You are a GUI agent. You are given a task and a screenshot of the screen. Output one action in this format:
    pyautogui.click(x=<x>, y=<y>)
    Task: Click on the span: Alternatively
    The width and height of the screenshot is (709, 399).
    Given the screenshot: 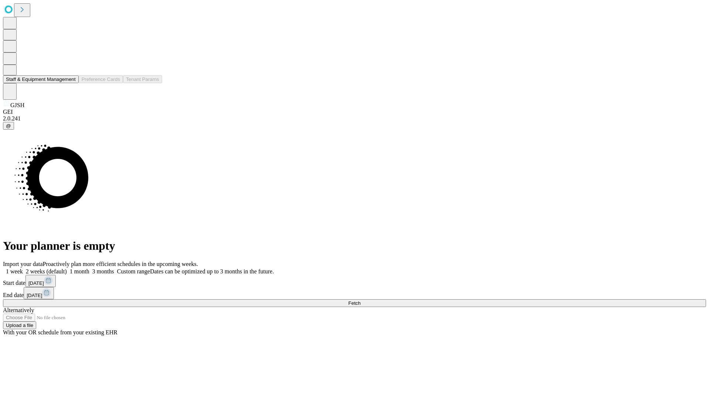 What is the action you would take?
    pyautogui.click(x=18, y=310)
    